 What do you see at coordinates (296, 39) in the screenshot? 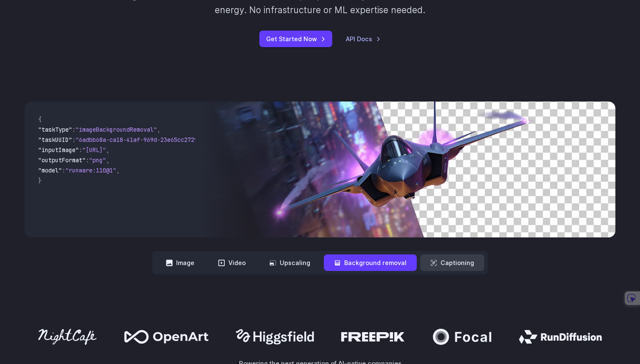
I see `a: Get Started Now` at bounding box center [296, 39].